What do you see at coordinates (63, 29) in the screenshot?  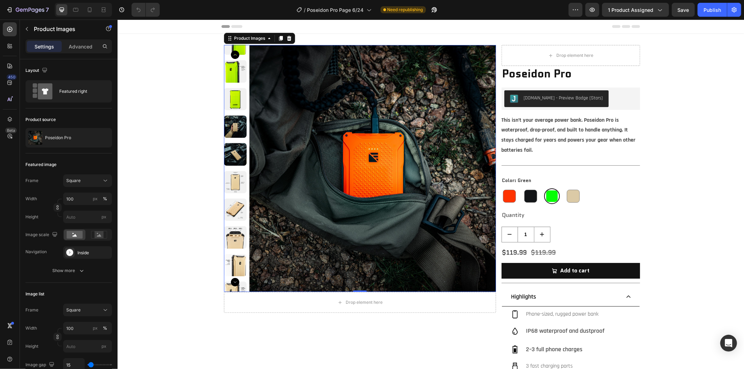 I see `p: Product Images` at bounding box center [63, 29].